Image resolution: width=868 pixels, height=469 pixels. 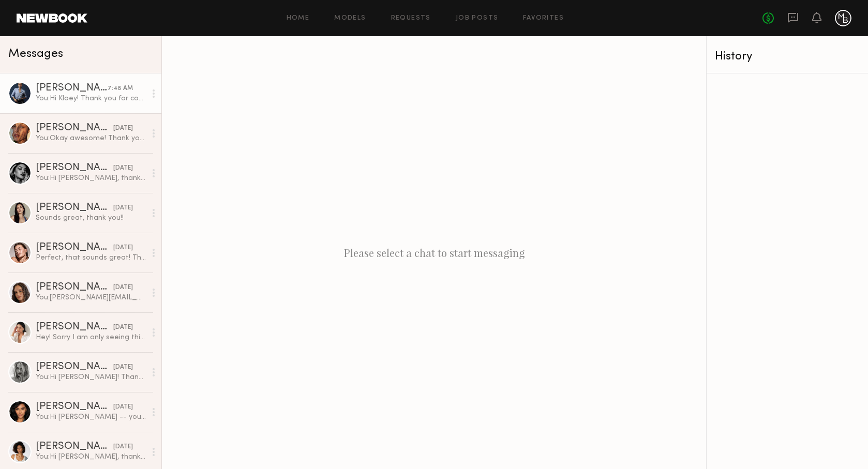 I want to click on div: You: Hi Kloey! Thank you for confirming. We will send the booking request as soon as we have our ..., so click(x=90, y=98).